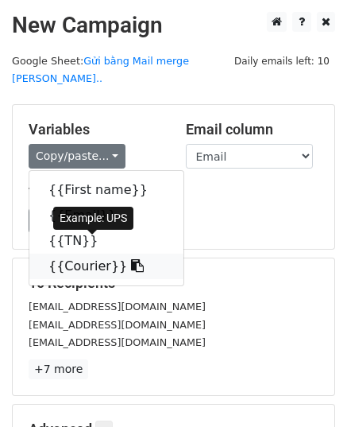 This screenshot has width=347, height=427. What do you see at coordinates (107, 190) in the screenshot?
I see `a: {{First name}}` at bounding box center [107, 190].